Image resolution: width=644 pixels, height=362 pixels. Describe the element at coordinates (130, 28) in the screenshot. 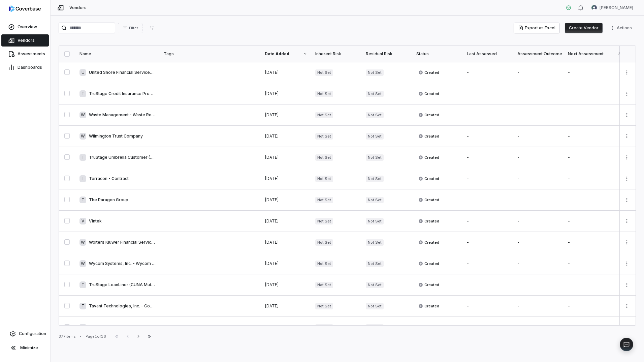

I see `button: Filter` at that location.